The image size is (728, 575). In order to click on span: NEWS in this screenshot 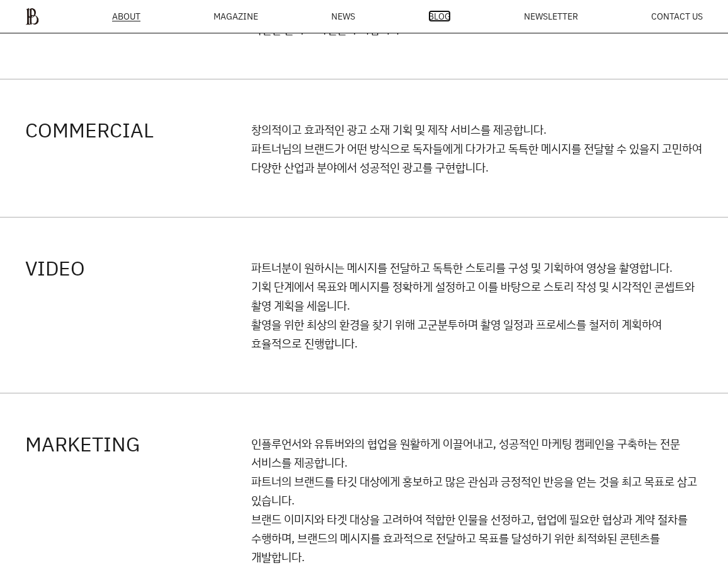, I will do `click(344, 16)`.